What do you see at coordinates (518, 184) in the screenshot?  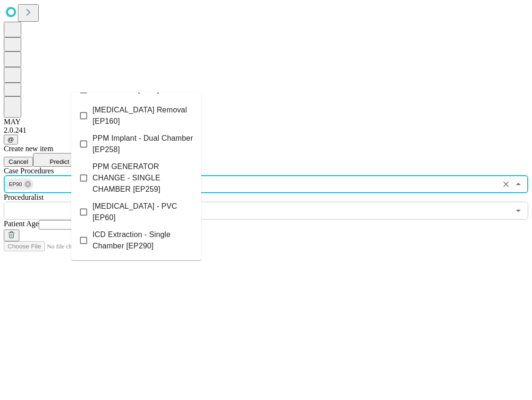 I see `button: Close` at bounding box center [518, 184].